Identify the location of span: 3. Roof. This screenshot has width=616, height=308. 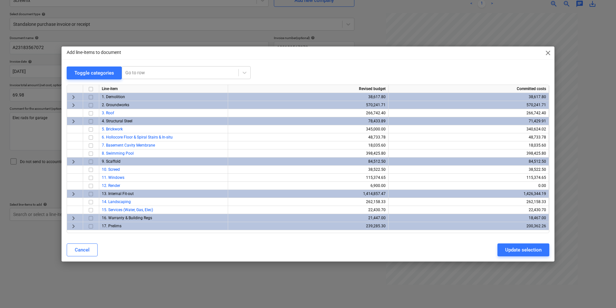
(108, 113).